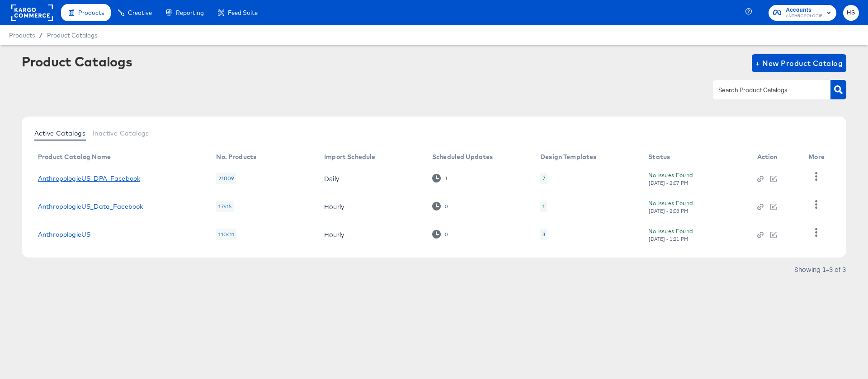  I want to click on div: 17415, so click(225, 207).